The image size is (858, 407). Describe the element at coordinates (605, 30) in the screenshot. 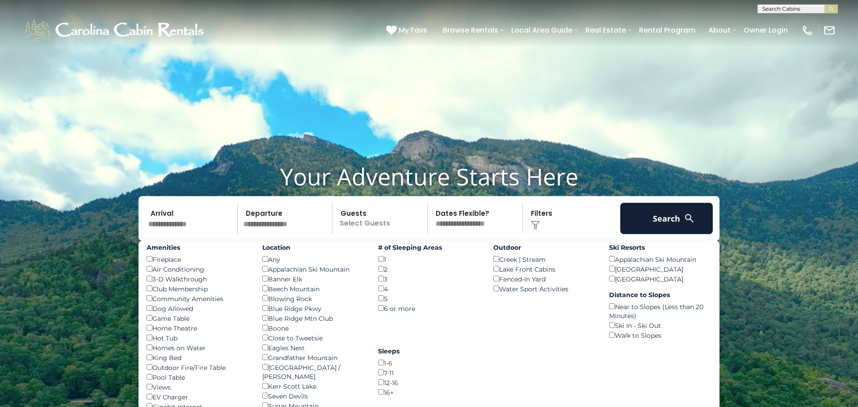

I see `a: Real Estate` at that location.